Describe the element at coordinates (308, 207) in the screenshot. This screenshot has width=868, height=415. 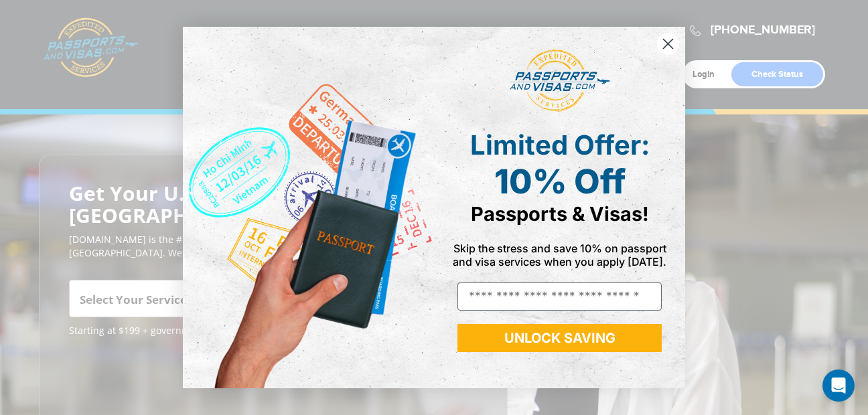
I see `img: de9cda0d-0715-46ca-9a25-073762a91ba7.png` at that location.